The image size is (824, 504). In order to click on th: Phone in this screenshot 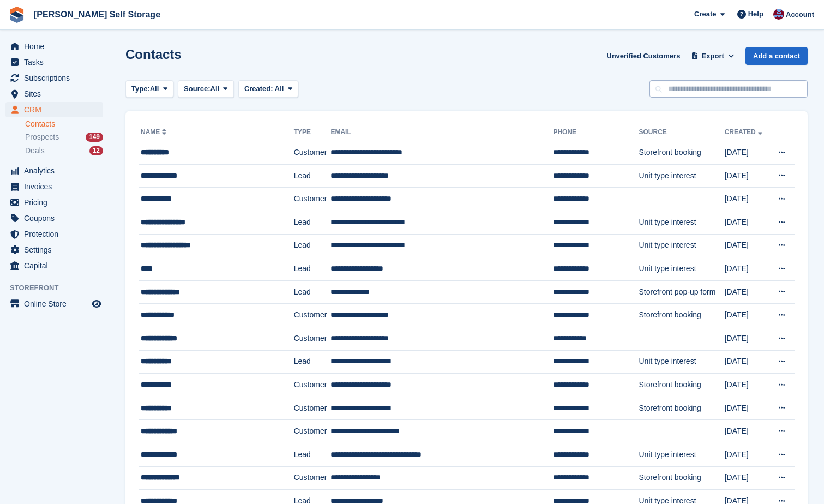, I will do `click(596, 132)`.